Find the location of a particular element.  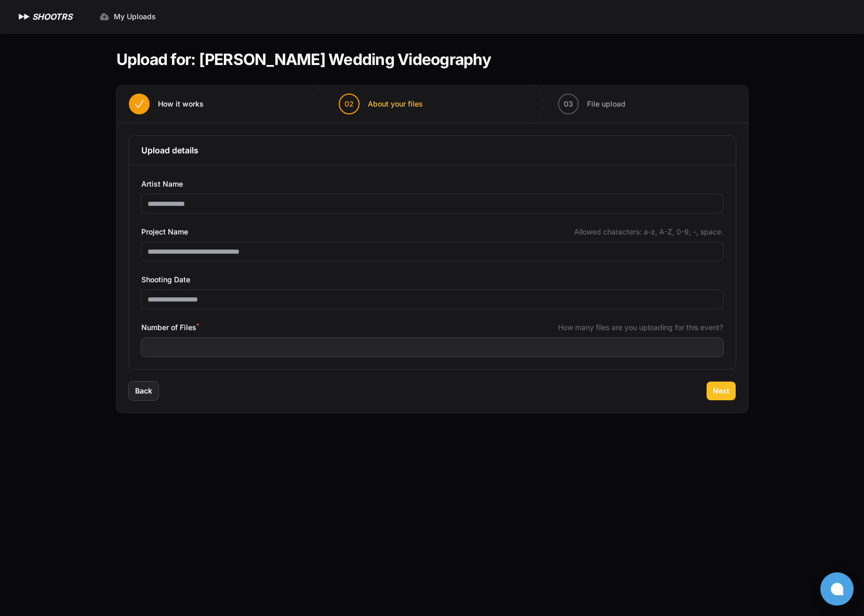

span: Allowed characters: a-z, A-Z, 0-9, -, space. is located at coordinates (648, 231).